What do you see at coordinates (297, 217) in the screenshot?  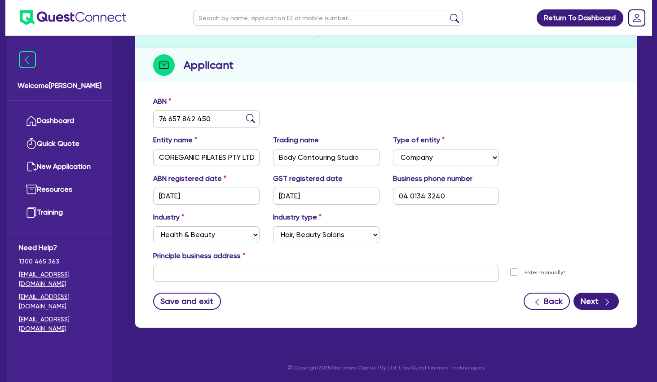 I see `label: Industry type` at bounding box center [297, 217].